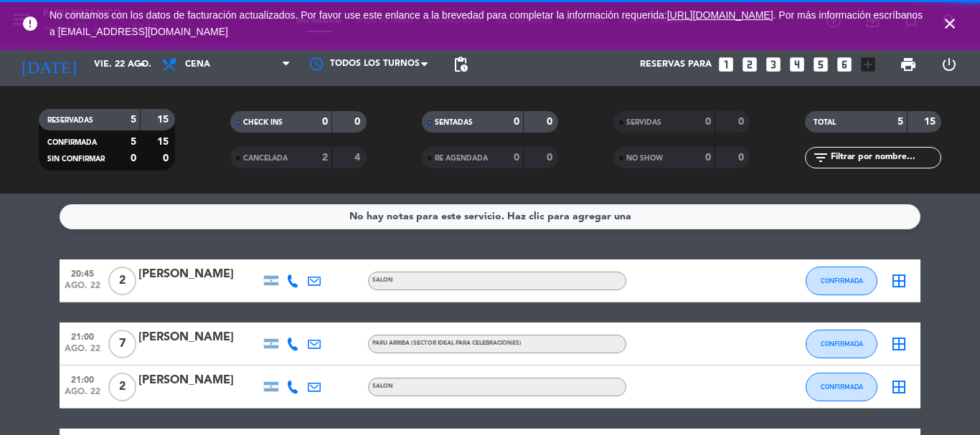 This screenshot has width=980, height=435. What do you see at coordinates (949, 65) in the screenshot?
I see `i: power_settings_new` at bounding box center [949, 65].